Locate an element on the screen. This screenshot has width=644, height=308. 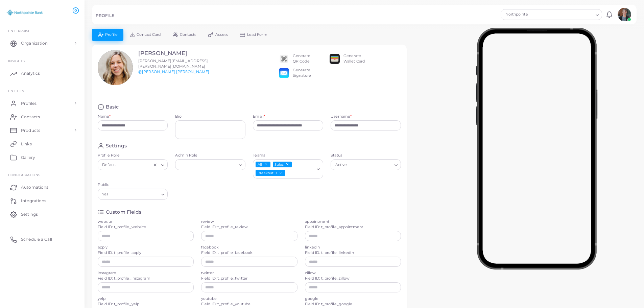
label: Email is located at coordinates (259, 117).